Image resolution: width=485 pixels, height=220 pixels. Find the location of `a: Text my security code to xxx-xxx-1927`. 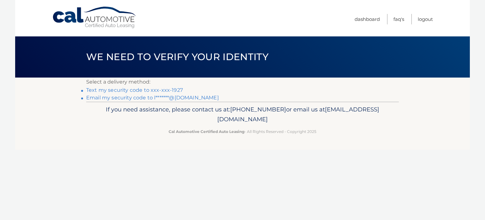

a: Text my security code to xxx-xxx-1927 is located at coordinates (135, 90).